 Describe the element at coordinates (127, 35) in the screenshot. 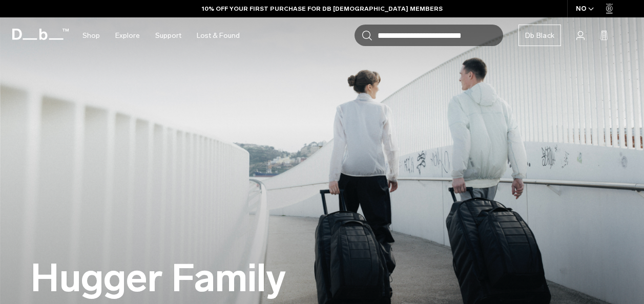

I see `a: Explore` at that location.